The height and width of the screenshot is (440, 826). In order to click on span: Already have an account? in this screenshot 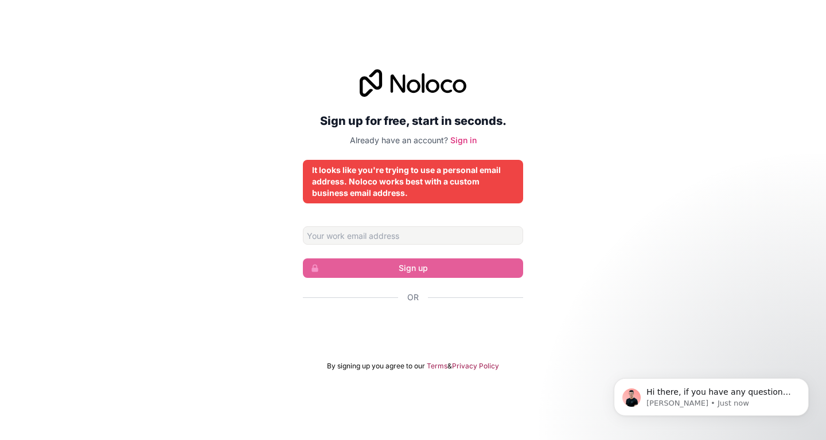, I will do `click(399, 140)`.